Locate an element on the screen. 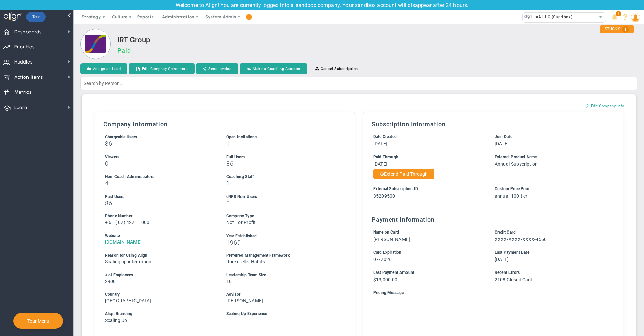  div: Align Branding is located at coordinates (159, 314).